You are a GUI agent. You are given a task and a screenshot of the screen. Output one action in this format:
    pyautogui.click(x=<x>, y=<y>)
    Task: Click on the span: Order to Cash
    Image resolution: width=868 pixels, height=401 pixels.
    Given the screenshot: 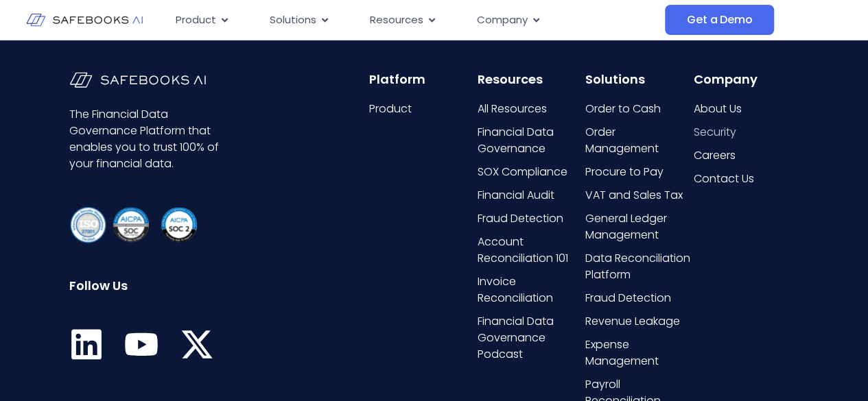 What is the action you would take?
    pyautogui.click(x=623, y=109)
    